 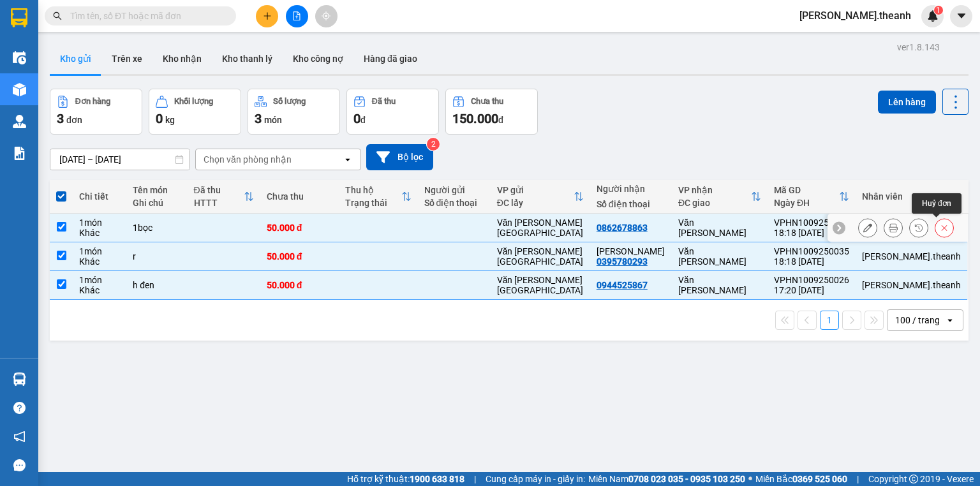 What do you see at coordinates (267, 16) in the screenshot?
I see `span: plus` at bounding box center [267, 16].